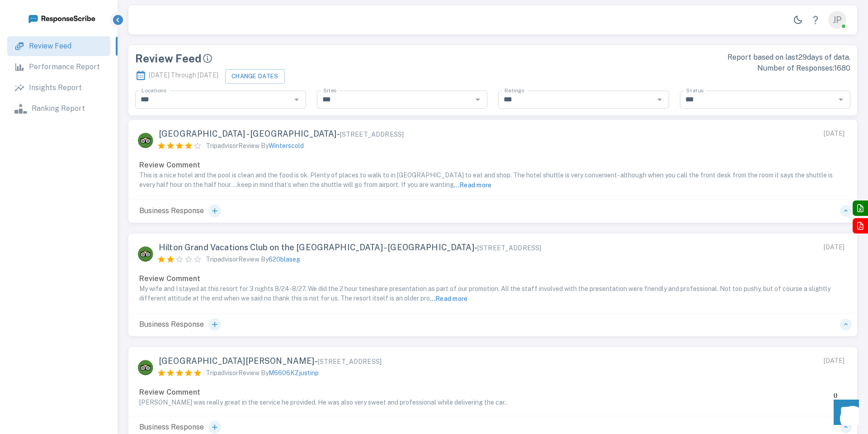  What do you see at coordinates (59, 109) in the screenshot?
I see `p: Ranking Report` at bounding box center [59, 109].